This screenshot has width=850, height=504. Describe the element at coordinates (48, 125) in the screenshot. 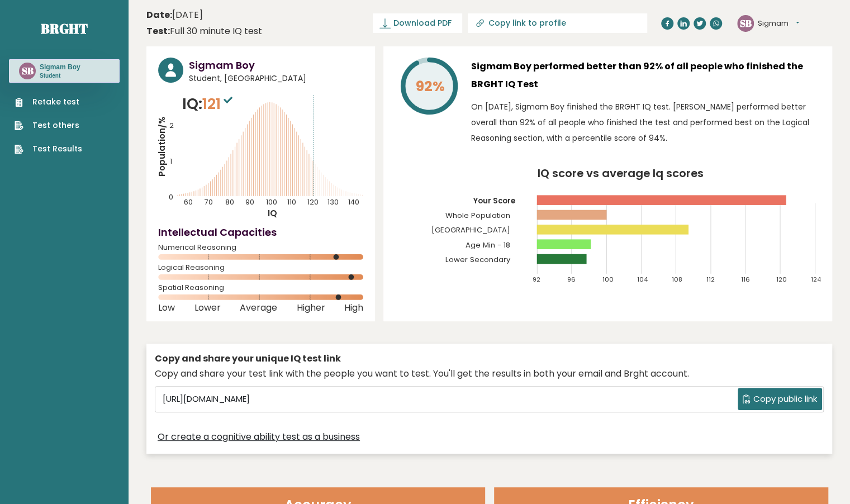

I see `a: Test others` at that location.